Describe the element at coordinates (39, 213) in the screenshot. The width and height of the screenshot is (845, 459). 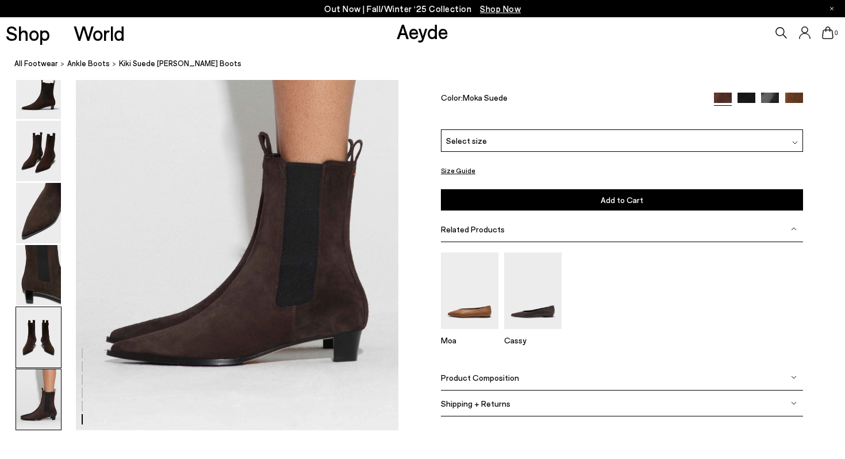
I see `img: Kiki Suede Chelsea Boots - Image 3` at that location.